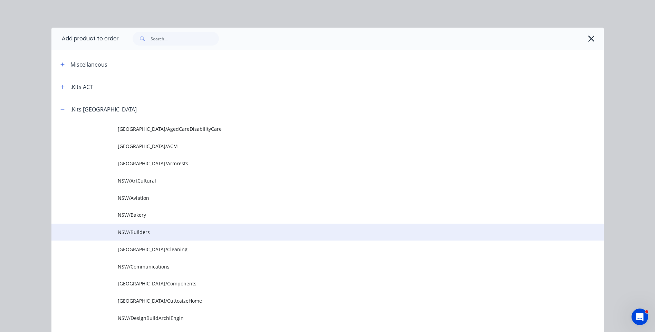 This screenshot has height=332, width=655. What do you see at coordinates (312, 215) in the screenshot?
I see `span: NSW/Bakery` at bounding box center [312, 215].